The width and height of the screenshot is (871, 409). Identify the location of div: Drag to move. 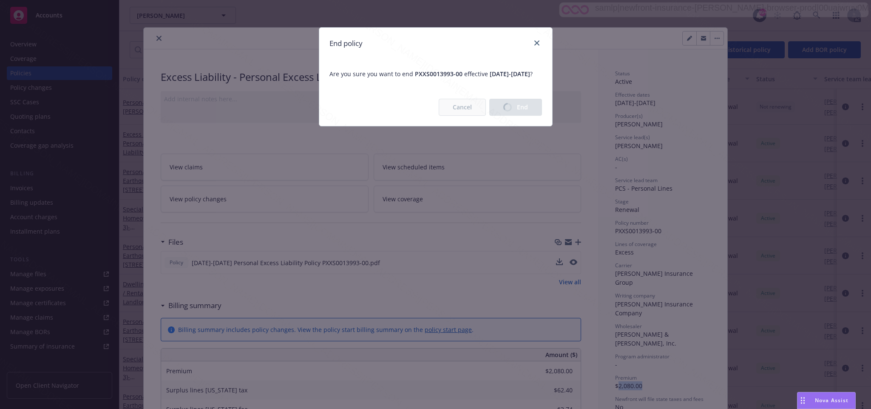
(803, 400).